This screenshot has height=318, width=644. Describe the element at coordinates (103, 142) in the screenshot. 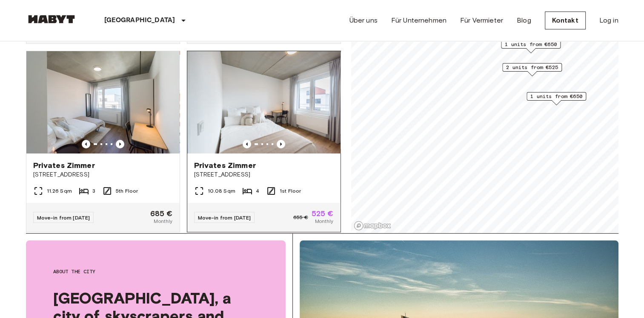

I see `a: Marketing picture of unit DE-04-037-023-01QPrevious imagePrevious imagePrivates Zimmer[STREET_ADD...` at that location.